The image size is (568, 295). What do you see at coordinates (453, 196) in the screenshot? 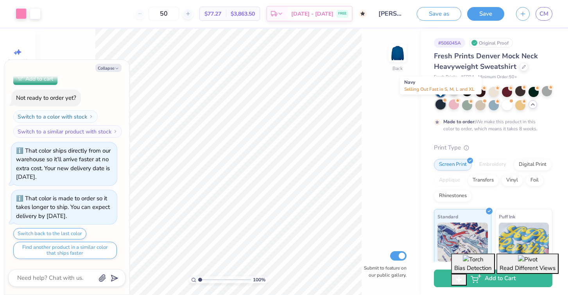
I see `div: Rhinestones` at bounding box center [453, 196].